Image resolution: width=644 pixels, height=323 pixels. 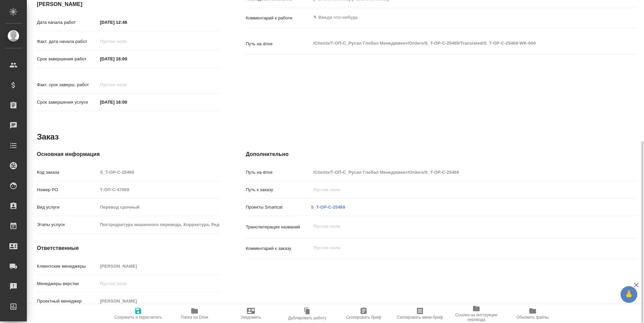 What do you see at coordinates (278, 18) in the screenshot?
I see `p: Комментарий к работе` at bounding box center [278, 18].